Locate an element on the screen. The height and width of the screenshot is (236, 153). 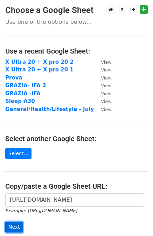
a: GRAZIA -IFA is located at coordinates (23, 94).